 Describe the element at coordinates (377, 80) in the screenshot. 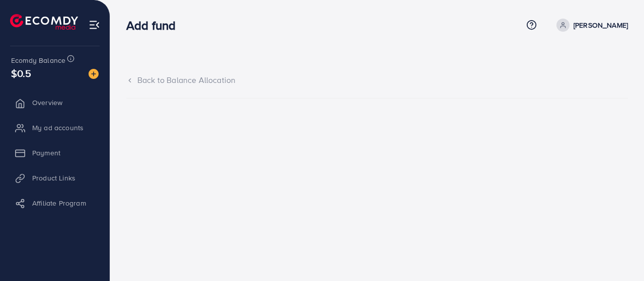

I see `div: Back to Balance Allocation` at that location.